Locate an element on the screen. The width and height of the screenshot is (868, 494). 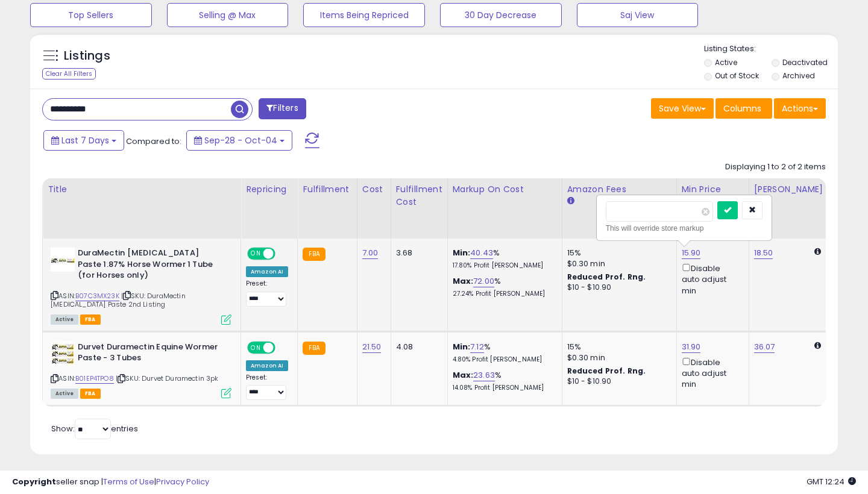
a: Terms of Use is located at coordinates (128, 481).